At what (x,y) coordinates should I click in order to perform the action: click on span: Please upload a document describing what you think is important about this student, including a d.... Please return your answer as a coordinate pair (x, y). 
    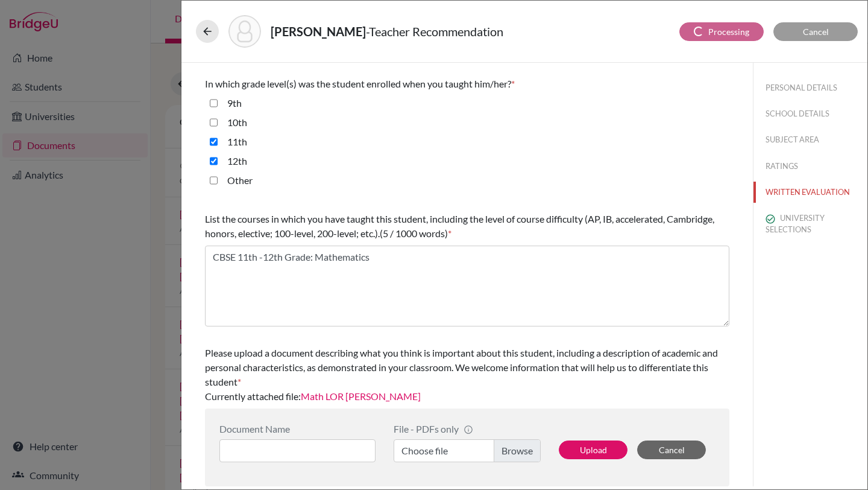
    Looking at the image, I should click on (461, 367).